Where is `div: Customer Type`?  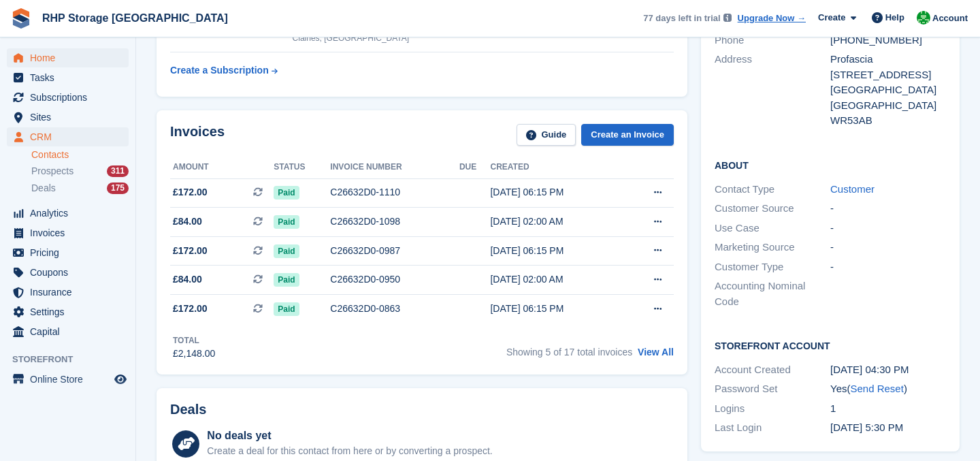
div: Customer Type is located at coordinates (772, 267).